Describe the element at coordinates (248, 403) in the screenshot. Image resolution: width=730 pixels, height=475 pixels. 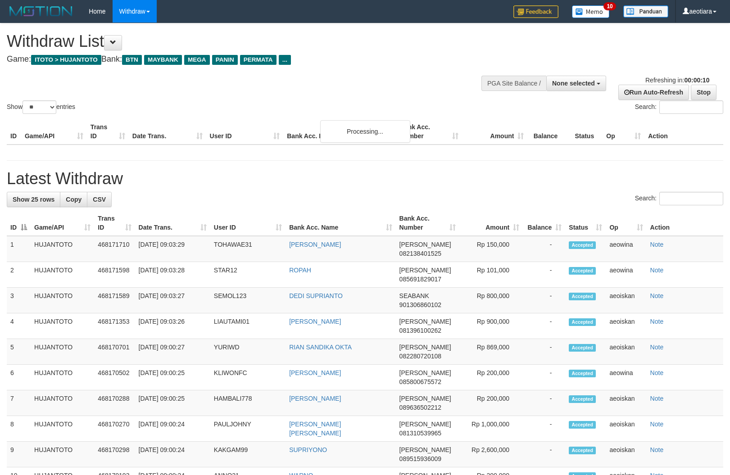
I see `td: HAMBALI778` at that location.